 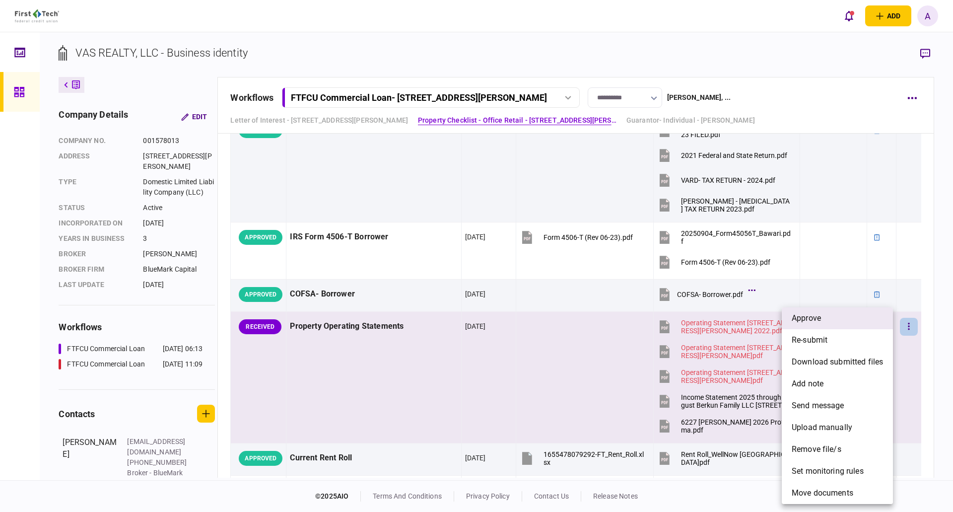 I want to click on span: send message, so click(x=818, y=406).